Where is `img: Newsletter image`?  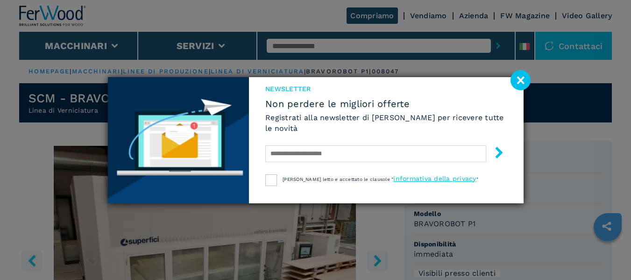
img: Newsletter image is located at coordinates (178, 140).